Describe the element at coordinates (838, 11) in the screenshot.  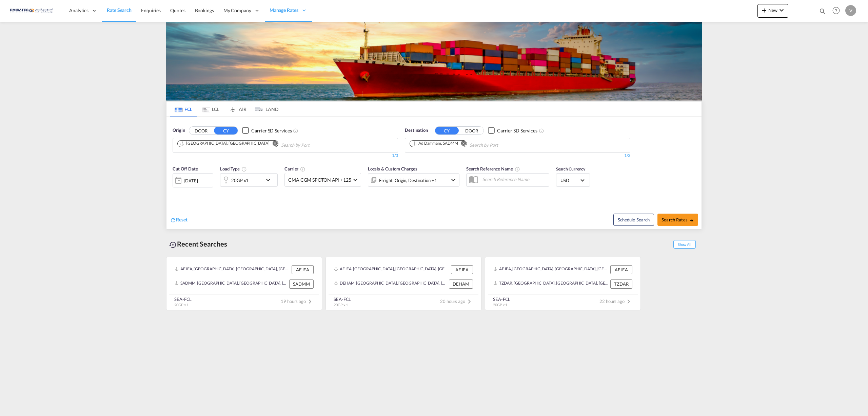
I see `div: Help` at that location.